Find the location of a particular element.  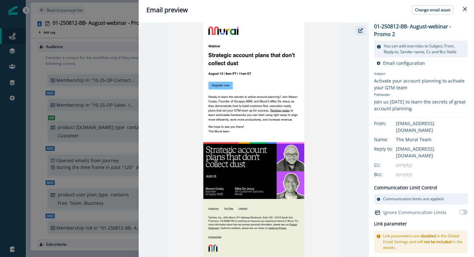

div: Email preview is located at coordinates (307, 10).